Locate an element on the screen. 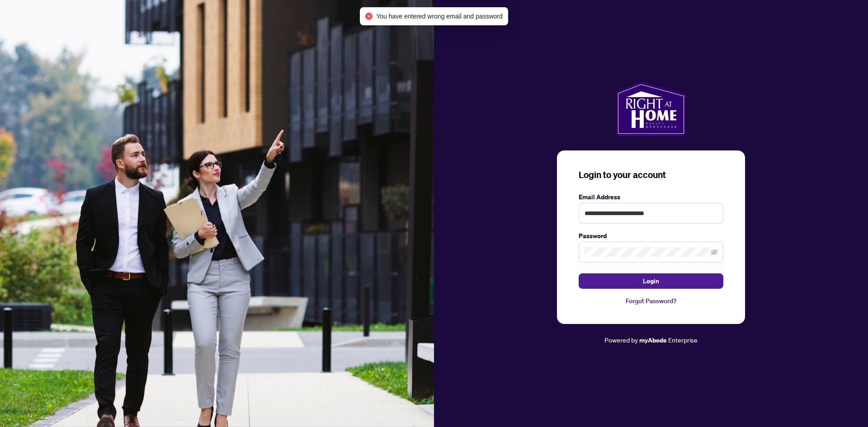 The image size is (868, 427). span: You have entered wrong email and password is located at coordinates (439, 16).